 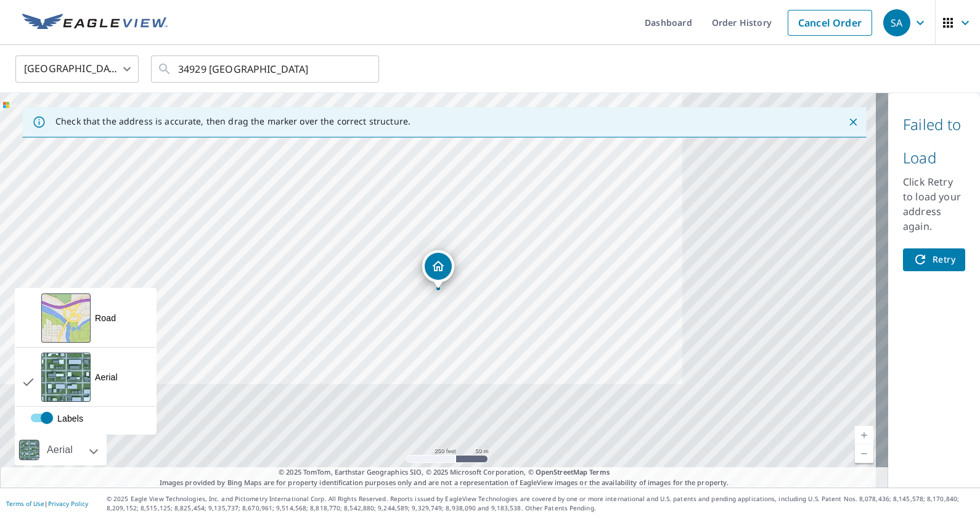 What do you see at coordinates (540, 504) in the screenshot?
I see `p: © 2025 Eagle View Technologies, Inc. and Pictometry International Corp. All Rights Reserved. Repo...` at bounding box center [540, 504].